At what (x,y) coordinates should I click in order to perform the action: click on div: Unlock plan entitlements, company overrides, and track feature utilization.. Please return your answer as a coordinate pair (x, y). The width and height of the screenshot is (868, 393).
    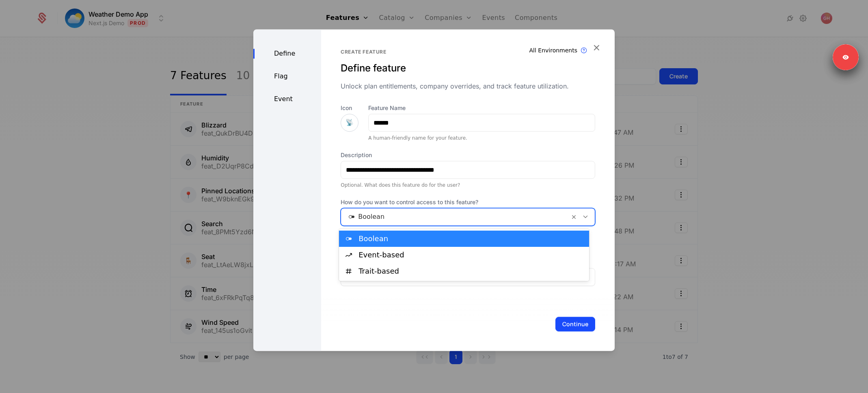
    Looking at the image, I should click on (467, 86).